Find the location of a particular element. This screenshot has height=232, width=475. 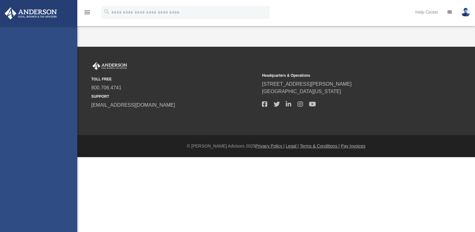

a: Terms & Conditions | is located at coordinates (320, 146).